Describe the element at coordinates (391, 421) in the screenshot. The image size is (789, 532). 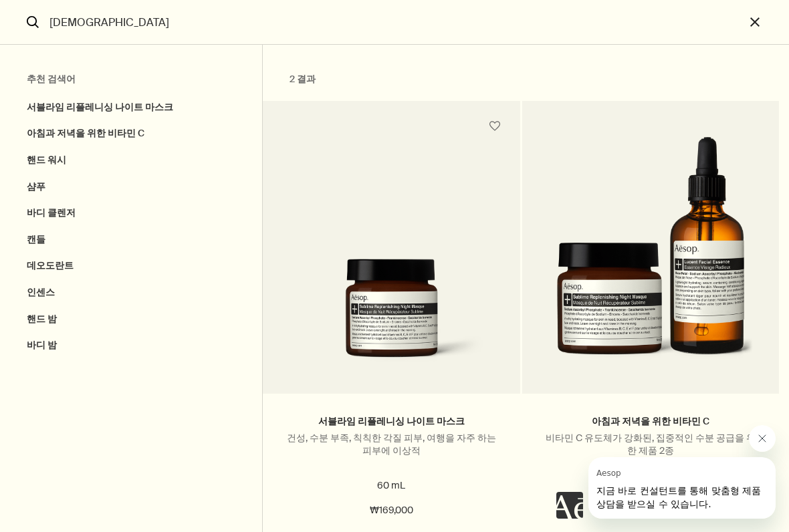
I see `a: 서블라임 리플레니싱 나이트 마스크` at that location.